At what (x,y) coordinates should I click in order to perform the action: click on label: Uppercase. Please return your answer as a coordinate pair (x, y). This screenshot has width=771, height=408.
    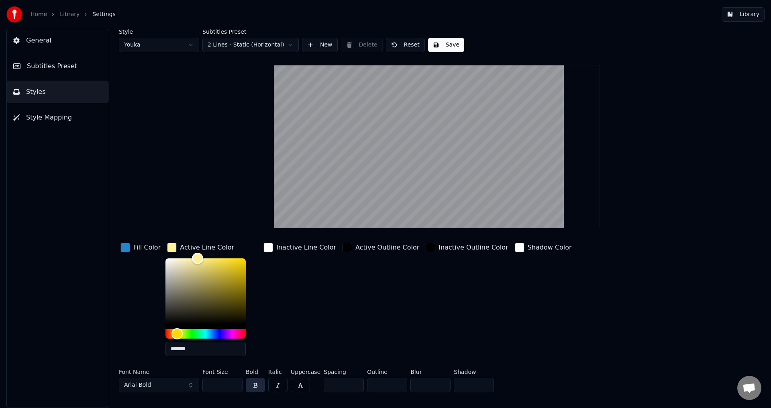
    Looking at the image, I should click on (306, 372).